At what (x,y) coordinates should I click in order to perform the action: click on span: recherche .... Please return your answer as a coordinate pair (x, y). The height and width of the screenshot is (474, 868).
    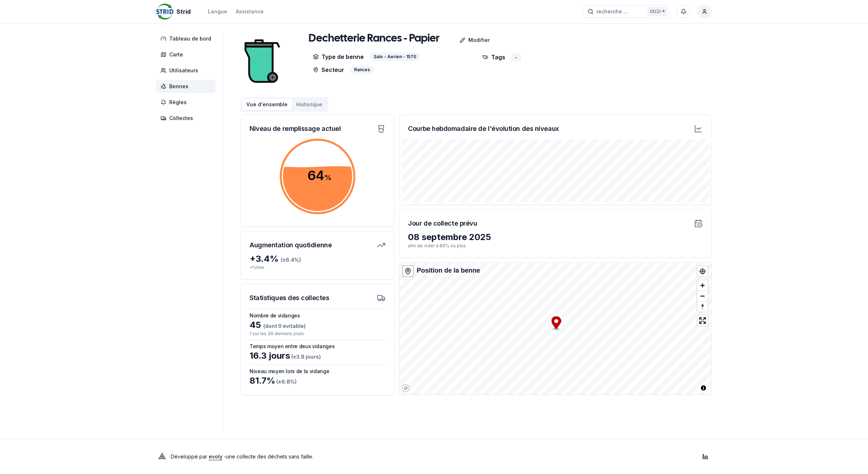
    Looking at the image, I should click on (612, 12).